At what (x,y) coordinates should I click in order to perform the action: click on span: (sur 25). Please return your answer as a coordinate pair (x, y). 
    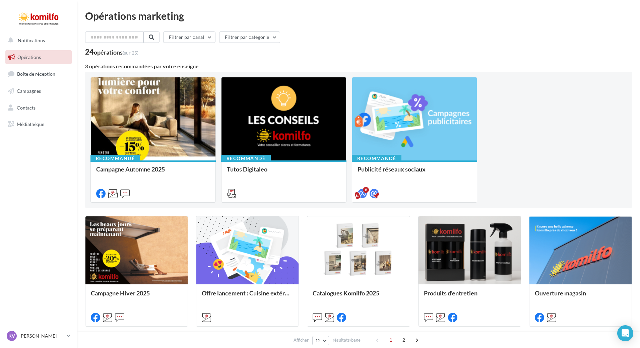
    Looking at the image, I should click on (130, 53).